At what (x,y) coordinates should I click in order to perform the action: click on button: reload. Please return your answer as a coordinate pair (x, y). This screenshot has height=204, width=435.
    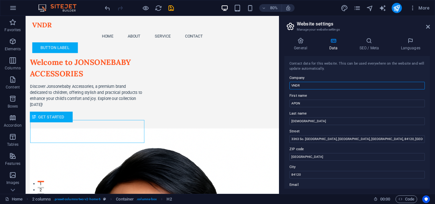
    Looking at the image, I should click on (158, 8).